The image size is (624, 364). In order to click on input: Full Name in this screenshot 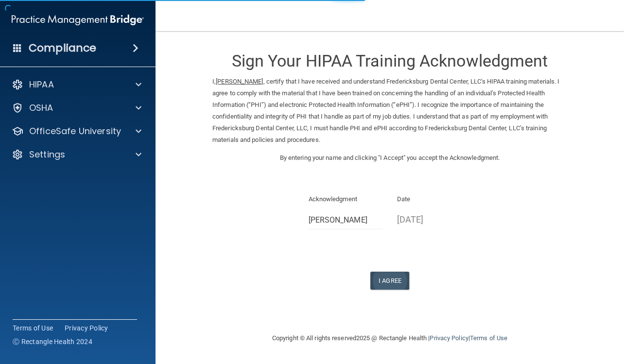, I will do `click(345, 220)`.